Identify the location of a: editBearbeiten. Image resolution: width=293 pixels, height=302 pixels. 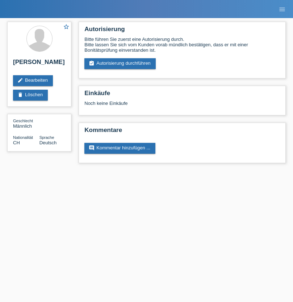
(33, 81).